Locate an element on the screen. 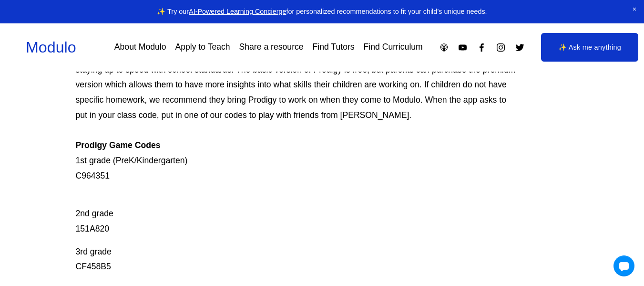  a: YouTube is located at coordinates (463, 47).